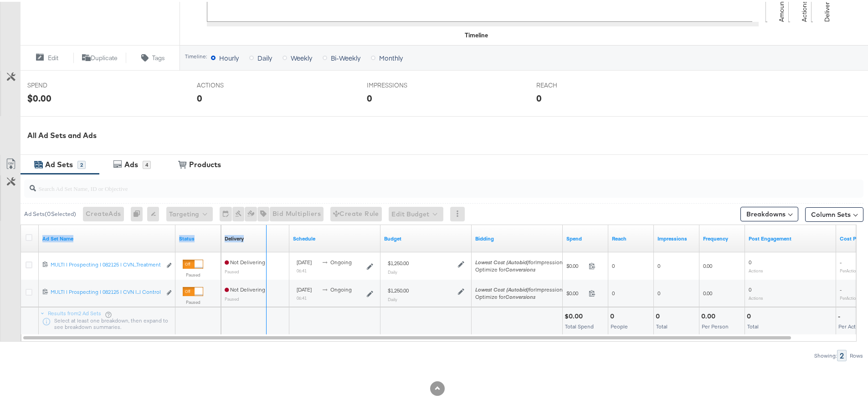  What do you see at coordinates (108, 237) in the screenshot?
I see `a: Your Ad Set name.` at bounding box center [108, 237].